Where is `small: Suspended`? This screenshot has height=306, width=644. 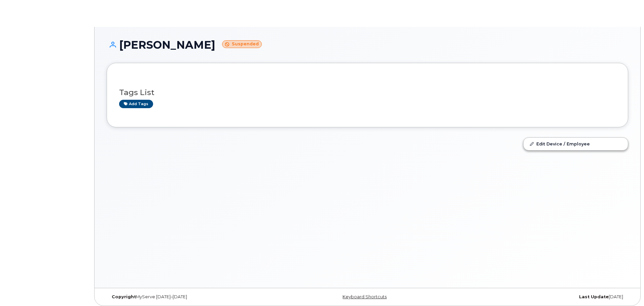 small: Suspended is located at coordinates (242, 44).